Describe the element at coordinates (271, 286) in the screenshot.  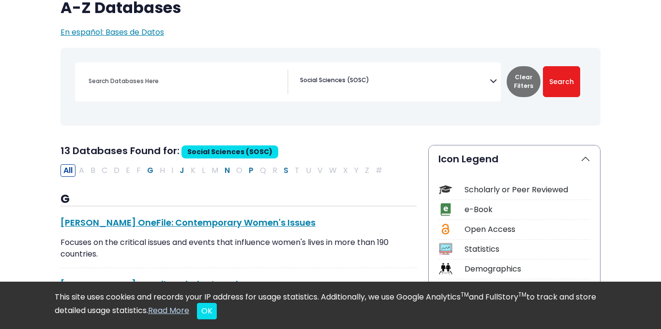
I see `img: Scholarly or Peer Reviewed` at that location.